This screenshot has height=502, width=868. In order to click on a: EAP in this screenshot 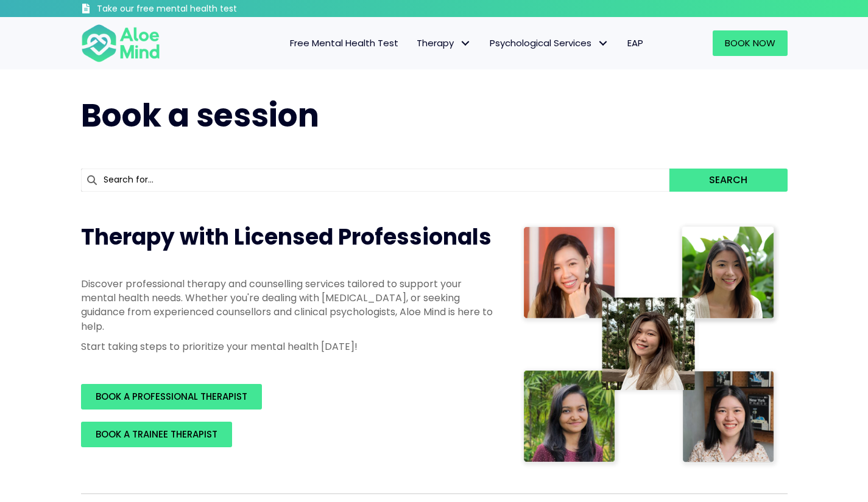, I will do `click(635, 43)`.